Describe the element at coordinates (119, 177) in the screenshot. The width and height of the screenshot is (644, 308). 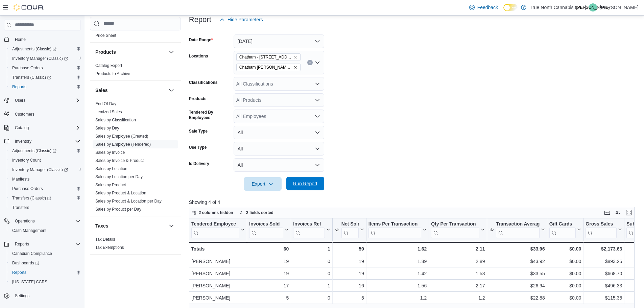
I see `span: Sales by Location per Day` at that location.